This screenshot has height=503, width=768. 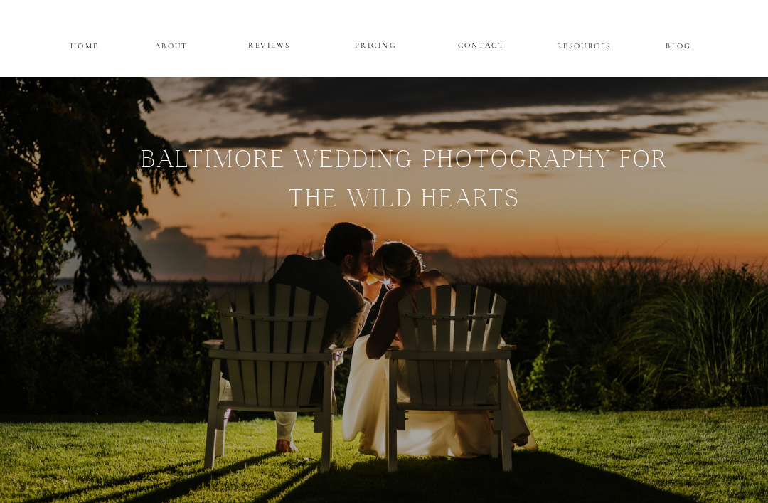 I want to click on p: BLOG, so click(x=679, y=43).